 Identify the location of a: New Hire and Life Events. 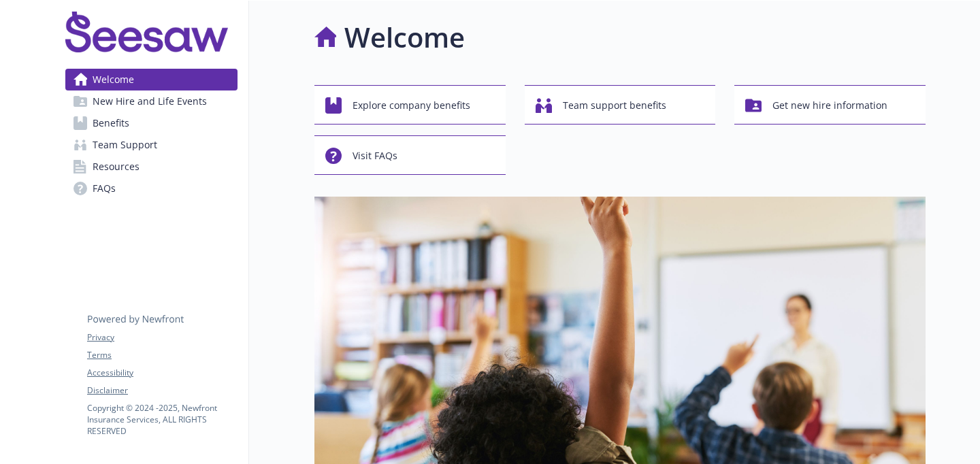
(151, 101).